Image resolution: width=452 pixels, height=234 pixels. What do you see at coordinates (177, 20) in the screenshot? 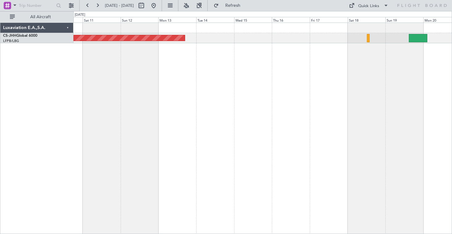
I see `div: Mon 13` at bounding box center [177, 20].